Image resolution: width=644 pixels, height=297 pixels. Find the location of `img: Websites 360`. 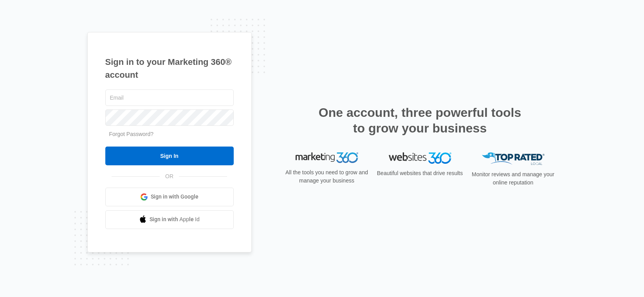

img: Websites 360 is located at coordinates (420, 158).